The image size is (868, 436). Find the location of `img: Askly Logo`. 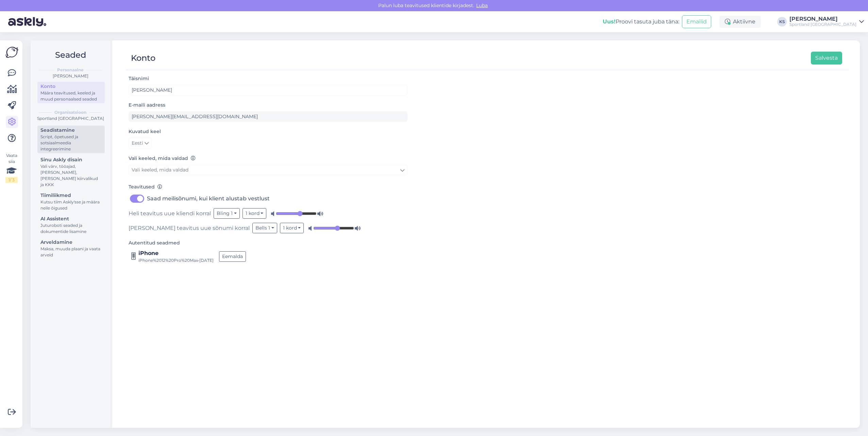

img: Askly Logo is located at coordinates (12, 53).